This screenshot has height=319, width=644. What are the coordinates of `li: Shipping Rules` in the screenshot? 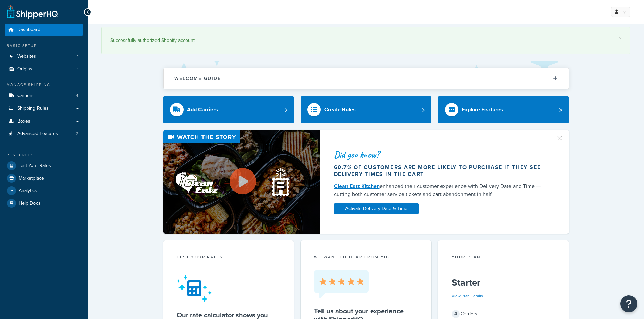 It's located at (44, 108).